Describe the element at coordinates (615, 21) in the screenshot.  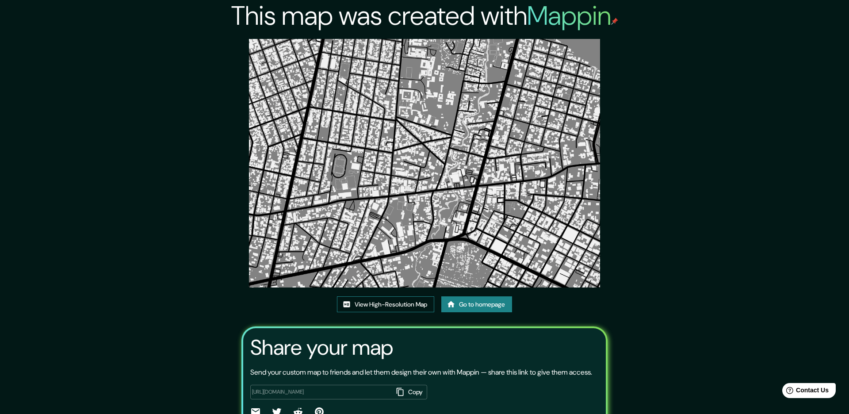
I see `img: mappin-pin` at that location.